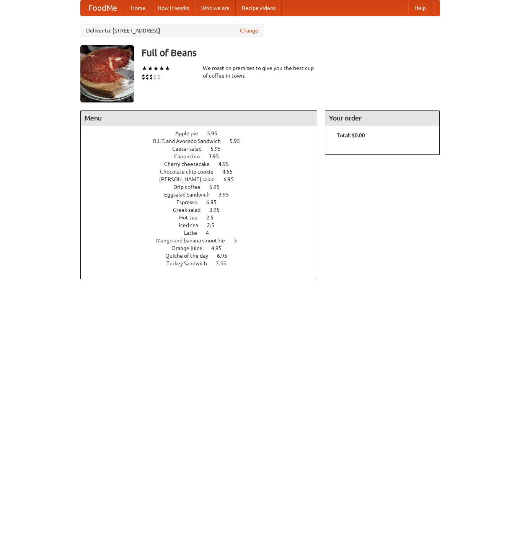 This screenshot has height=541, width=520. What do you see at coordinates (203, 218) in the screenshot?
I see `a: Hot tea 2.5` at bounding box center [203, 218].